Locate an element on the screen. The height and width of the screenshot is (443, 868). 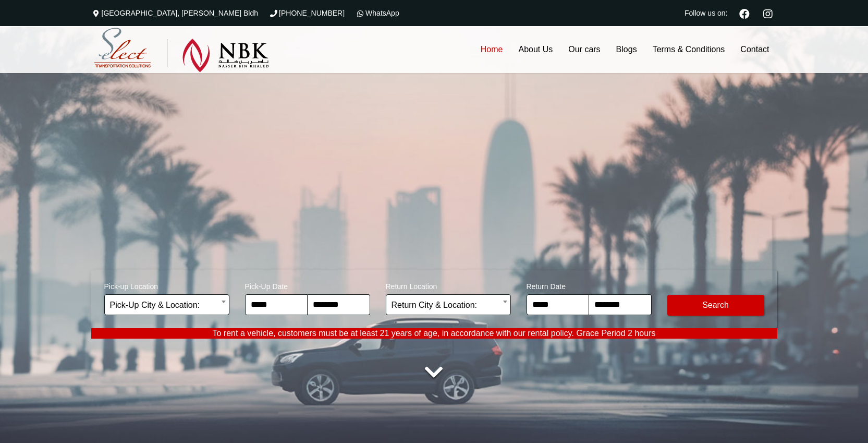
img: Select Rent a Car is located at coordinates (181, 50).